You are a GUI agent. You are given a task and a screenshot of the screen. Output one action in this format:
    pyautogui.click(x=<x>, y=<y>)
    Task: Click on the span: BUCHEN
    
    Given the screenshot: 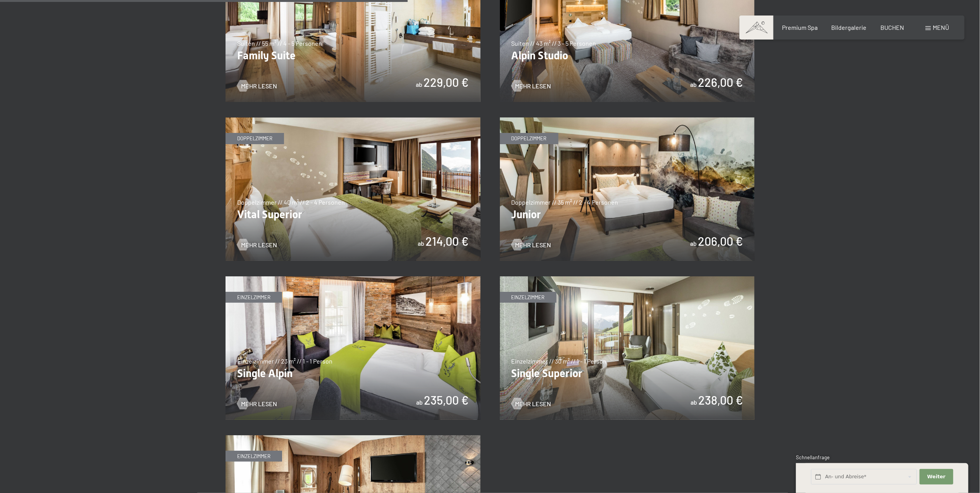 What is the action you would take?
    pyautogui.click(x=892, y=27)
    